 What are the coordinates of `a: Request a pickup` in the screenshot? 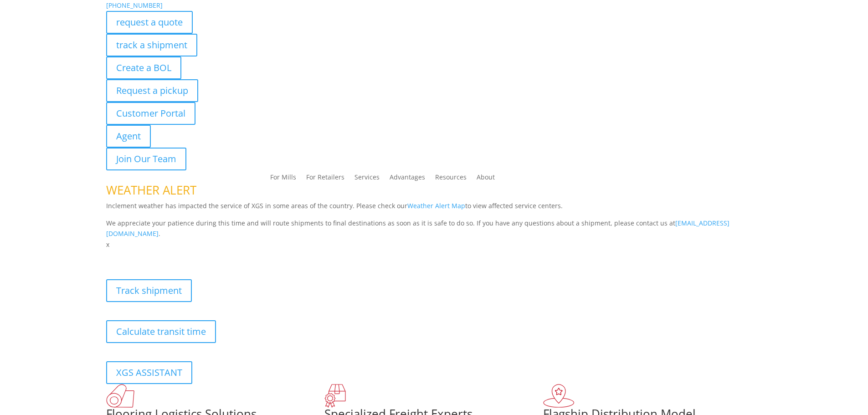 It's located at (152, 91).